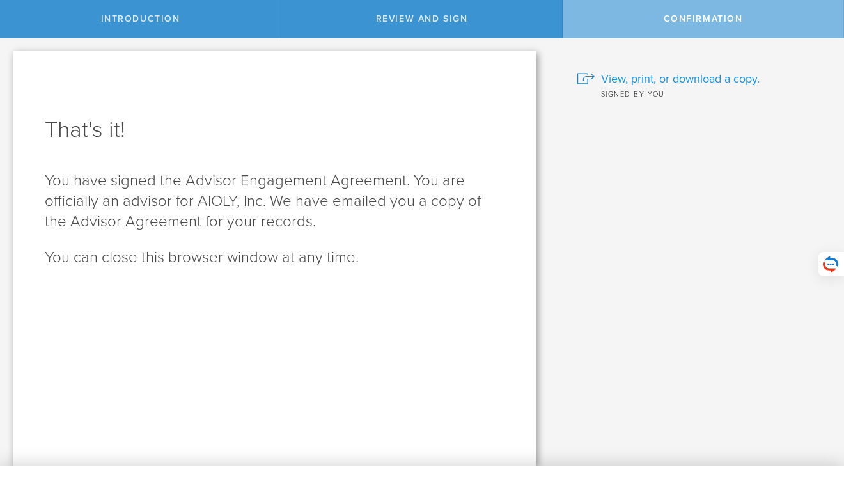  What do you see at coordinates (274, 130) in the screenshot?
I see `h1: That's it!` at bounding box center [274, 130].